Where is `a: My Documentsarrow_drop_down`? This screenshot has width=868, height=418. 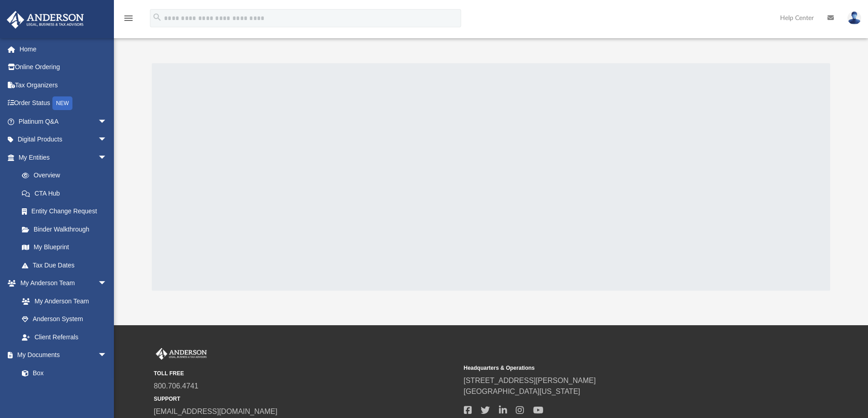
a: My Documentsarrow_drop_down is located at coordinates (61, 355).